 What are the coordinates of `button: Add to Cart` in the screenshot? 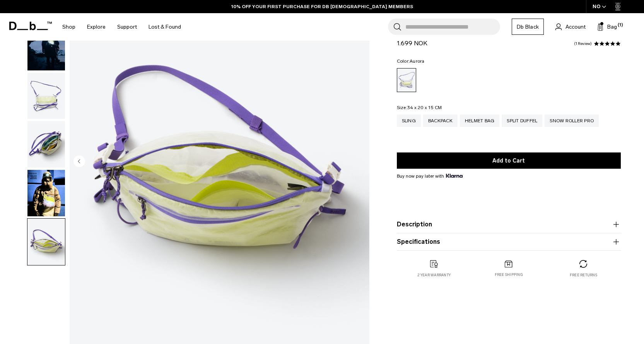 It's located at (509, 160).